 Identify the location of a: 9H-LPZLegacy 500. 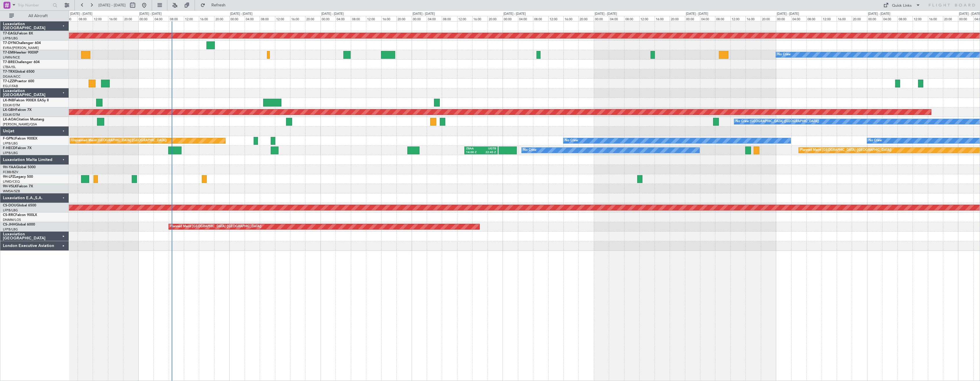
(18, 177).